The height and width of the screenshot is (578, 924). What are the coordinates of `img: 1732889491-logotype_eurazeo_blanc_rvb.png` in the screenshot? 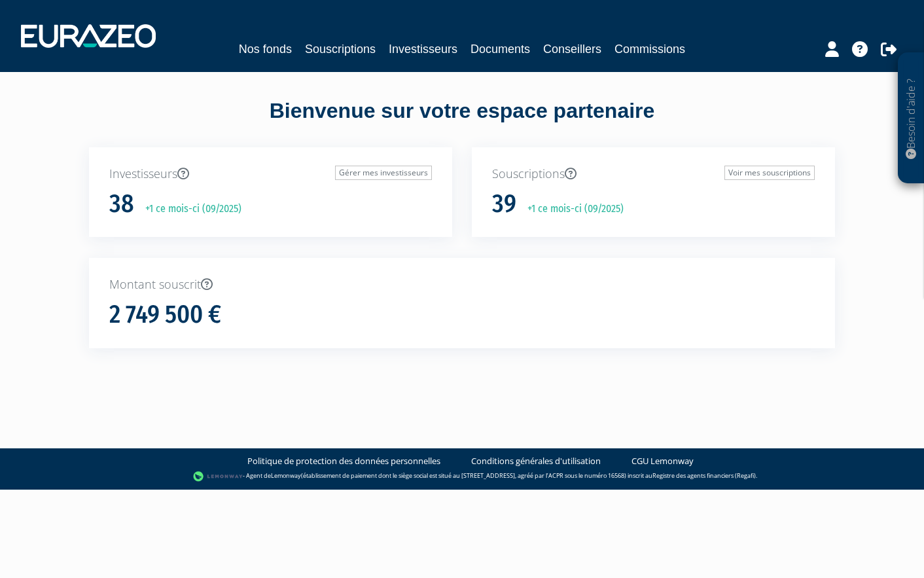 It's located at (88, 36).